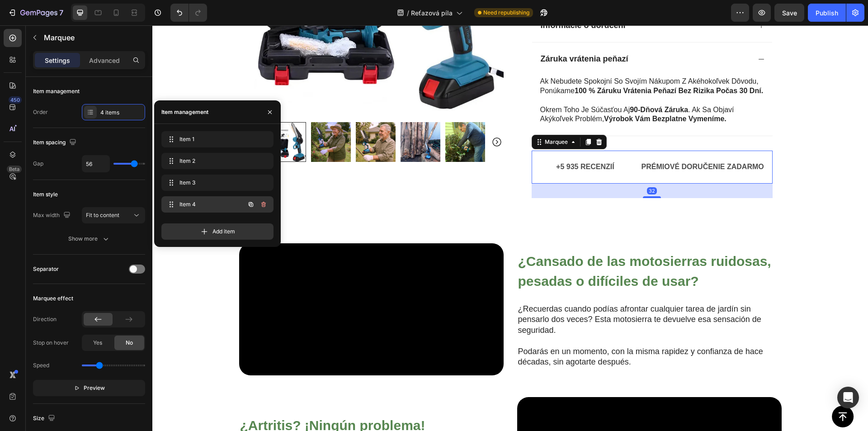  Describe the element at coordinates (14, 169) in the screenshot. I see `div: Beta` at that location.